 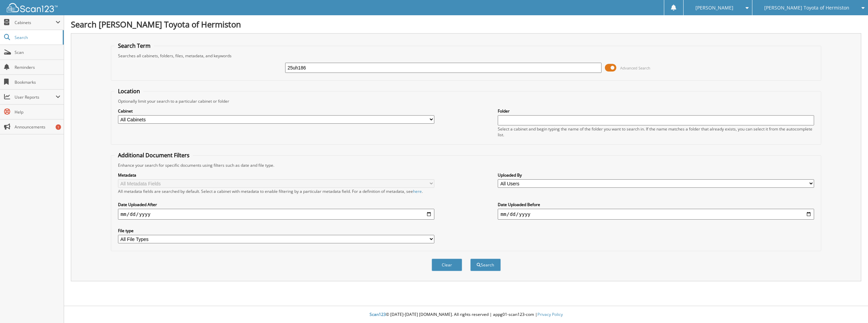 What do you see at coordinates (276, 174) in the screenshot?
I see `label: Metadata` at bounding box center [276, 174].